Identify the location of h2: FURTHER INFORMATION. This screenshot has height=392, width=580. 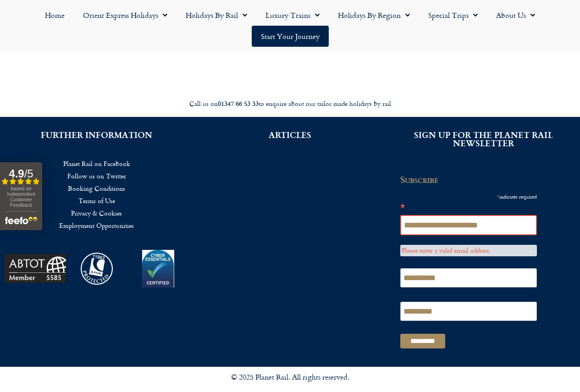
(97, 135).